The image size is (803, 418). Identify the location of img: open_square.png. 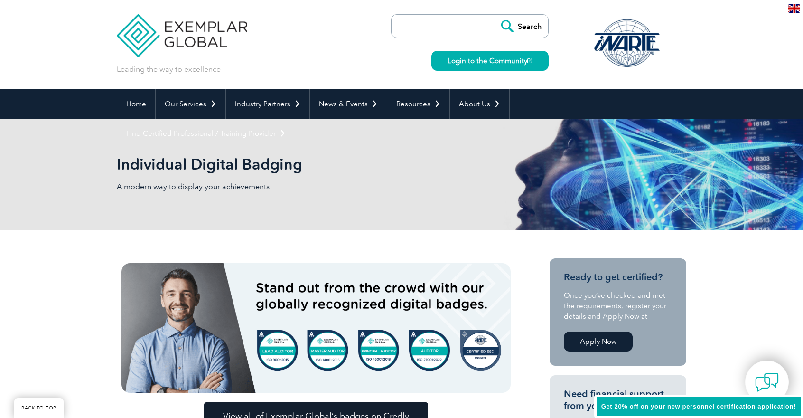
(530, 60).